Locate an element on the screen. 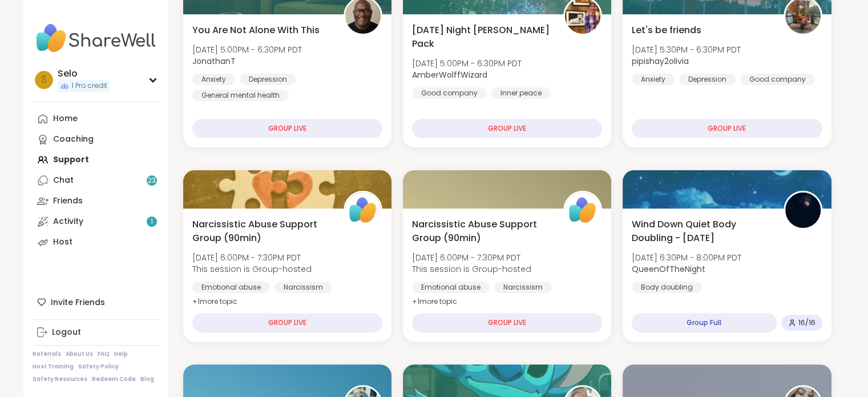 The width and height of the screenshot is (868, 397). a: Friends is located at coordinates (96, 201).